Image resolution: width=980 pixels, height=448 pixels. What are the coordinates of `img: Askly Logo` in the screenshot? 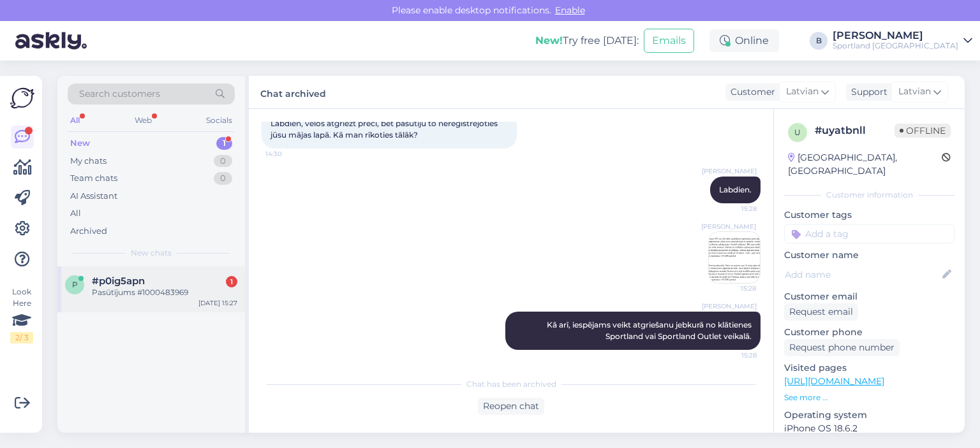 It's located at (22, 98).